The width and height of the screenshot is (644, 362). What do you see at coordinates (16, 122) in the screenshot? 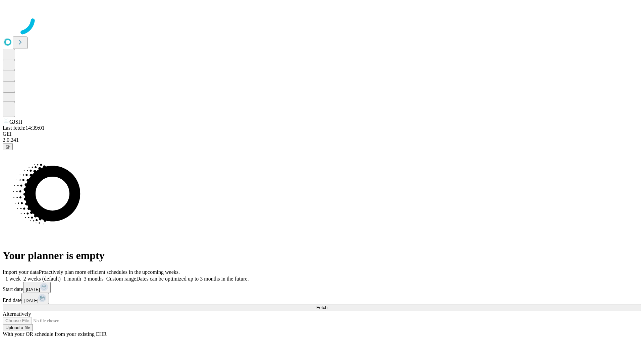
I see `span: GJSH` at bounding box center [16, 122].